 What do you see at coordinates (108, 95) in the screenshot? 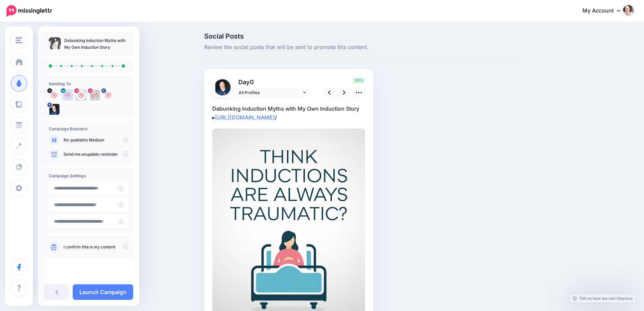
I see `img: 294267531_452028763599495_8356150534574631664_n-bsa103634.png` at bounding box center [108, 95].